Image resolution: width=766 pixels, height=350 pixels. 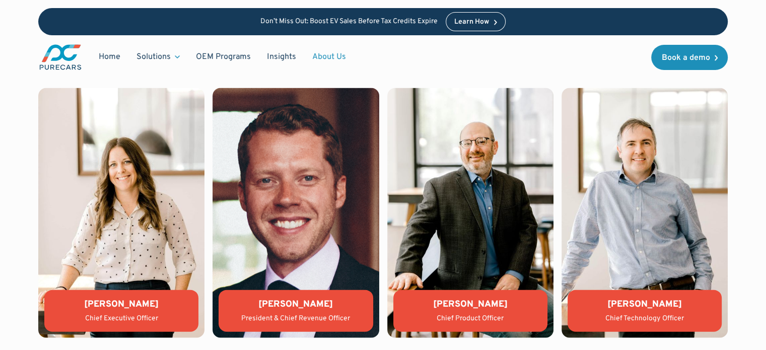 I want to click on div: Chief Technology Officer, so click(x=645, y=319).